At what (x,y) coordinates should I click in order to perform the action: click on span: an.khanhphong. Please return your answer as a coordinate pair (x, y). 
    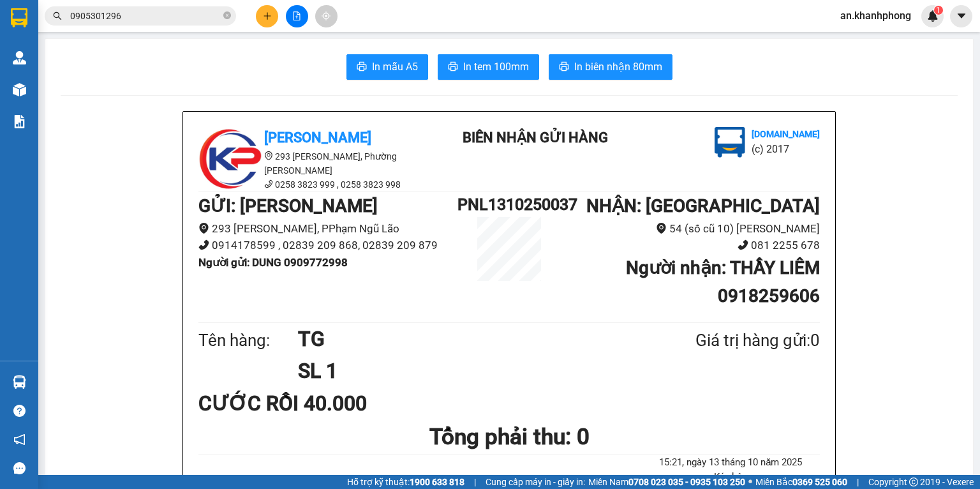
    Looking at the image, I should click on (876, 16).